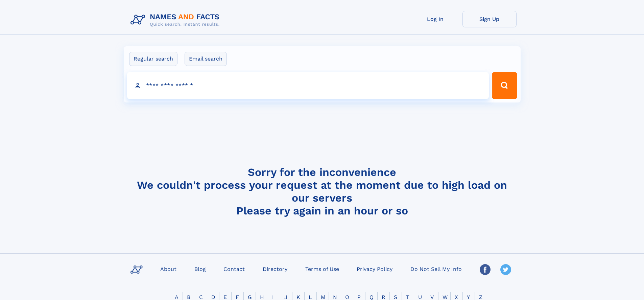 Image resolution: width=644 pixels, height=300 pixels. What do you see at coordinates (176, 20) in the screenshot?
I see `img: Logo Names and Facts` at bounding box center [176, 20].